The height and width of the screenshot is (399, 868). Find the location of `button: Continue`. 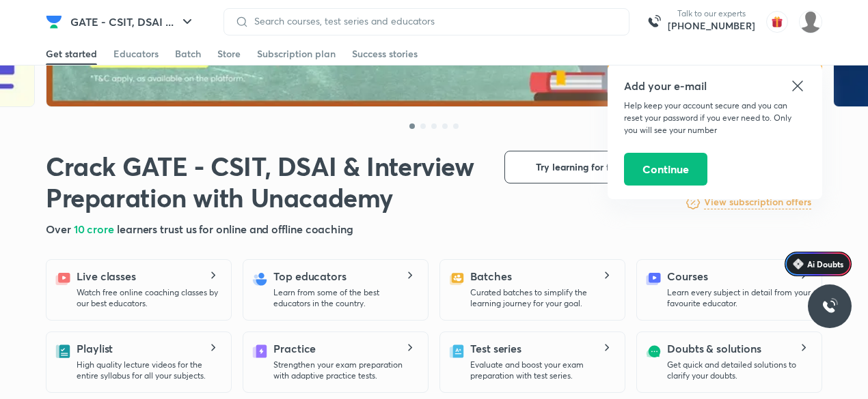

button: Continue is located at coordinates (665, 169).